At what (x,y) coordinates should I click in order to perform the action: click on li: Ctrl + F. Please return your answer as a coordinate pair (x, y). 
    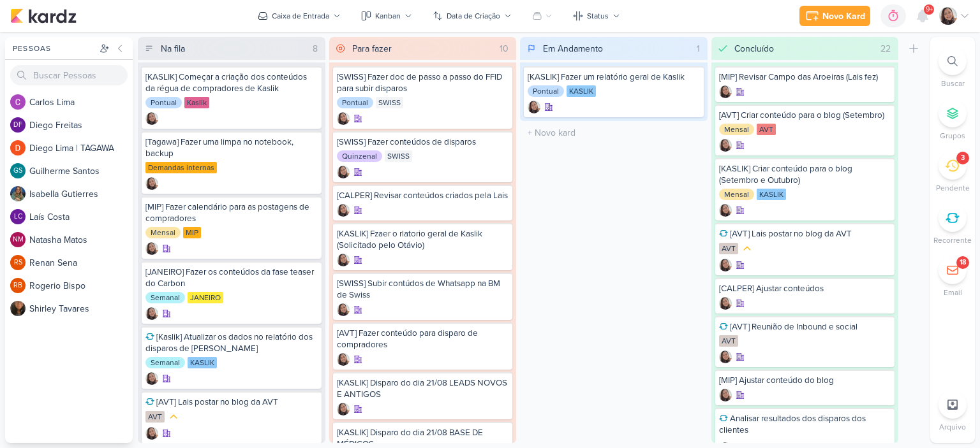
    Looking at the image, I should click on (953, 68).